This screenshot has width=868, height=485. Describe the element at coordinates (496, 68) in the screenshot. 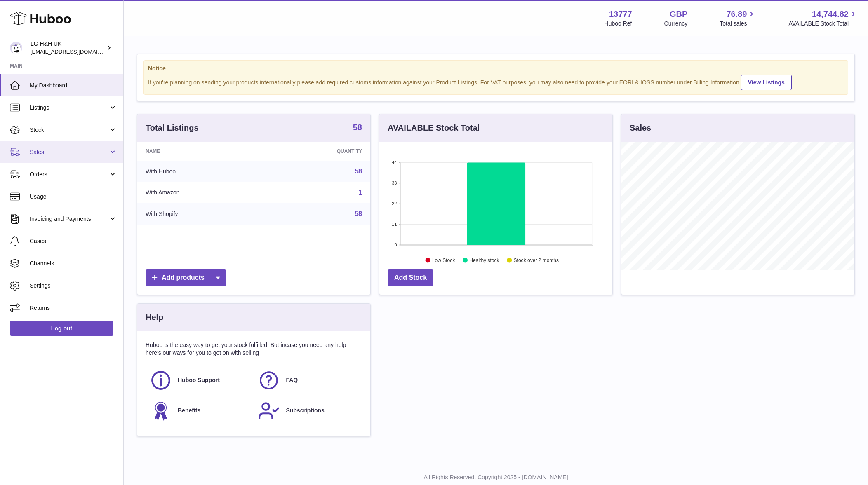

I see `strong: Notice` at that location.